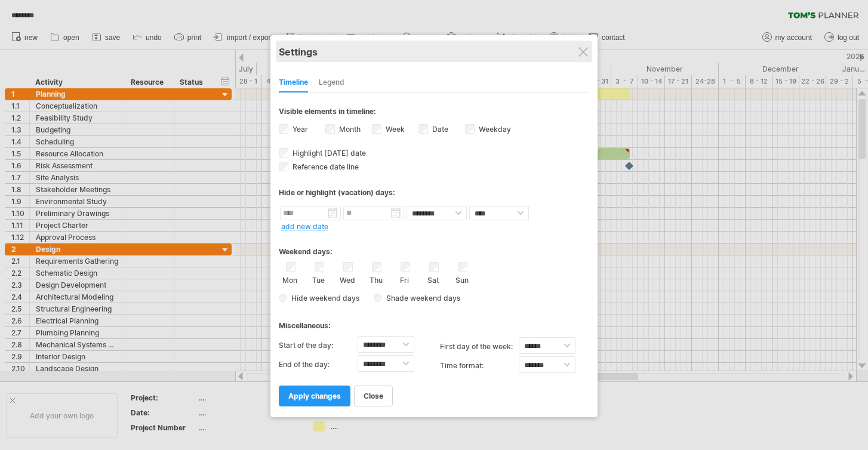 Image resolution: width=868 pixels, height=450 pixels. Describe the element at coordinates (494, 129) in the screenshot. I see `label: Weekday` at that location.